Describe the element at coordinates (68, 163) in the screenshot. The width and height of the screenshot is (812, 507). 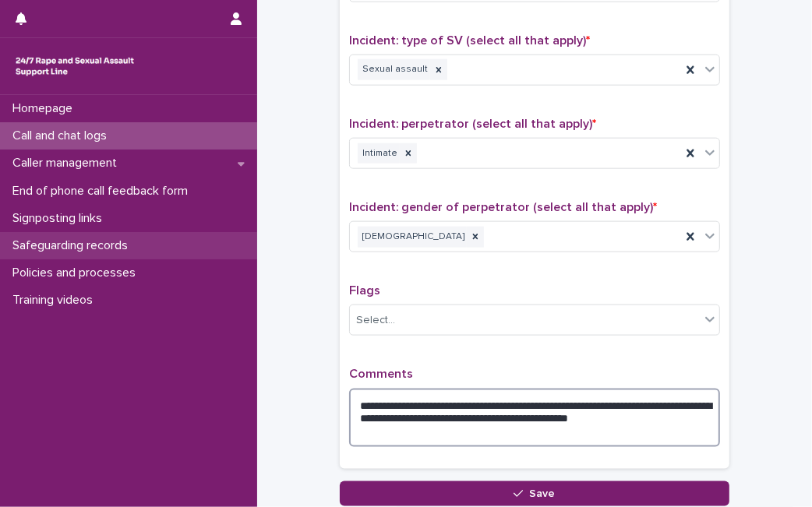
I see `p: Caller management` at that location.